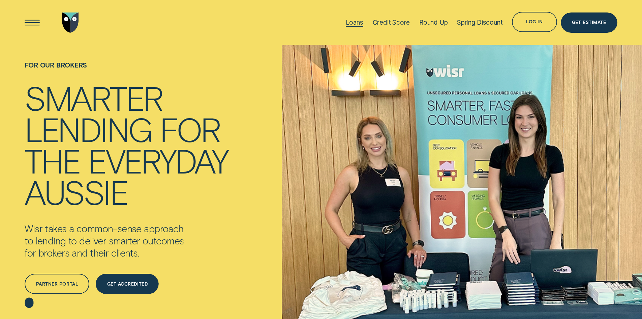  Describe the element at coordinates (70, 23) in the screenshot. I see `img: Wisr` at that location.